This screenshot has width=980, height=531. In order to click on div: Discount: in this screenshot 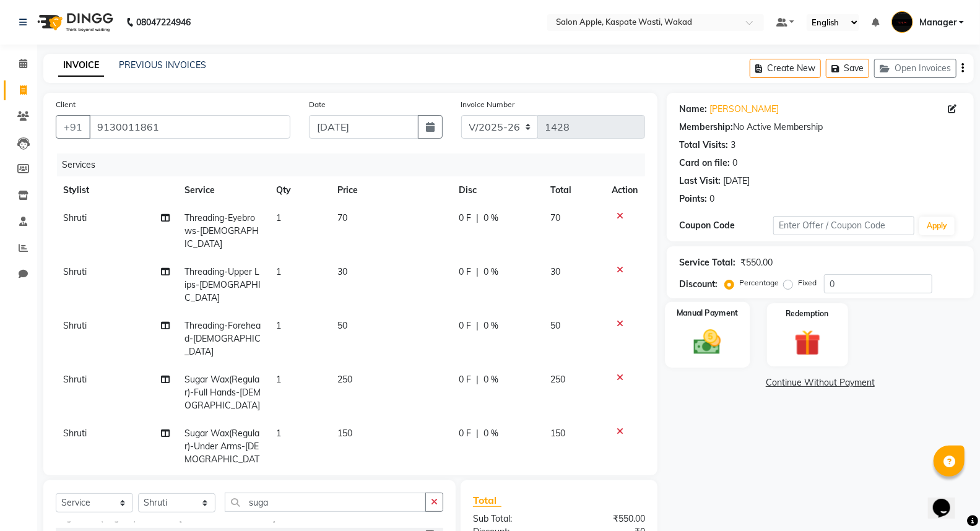, I will do `click(698, 284)`.